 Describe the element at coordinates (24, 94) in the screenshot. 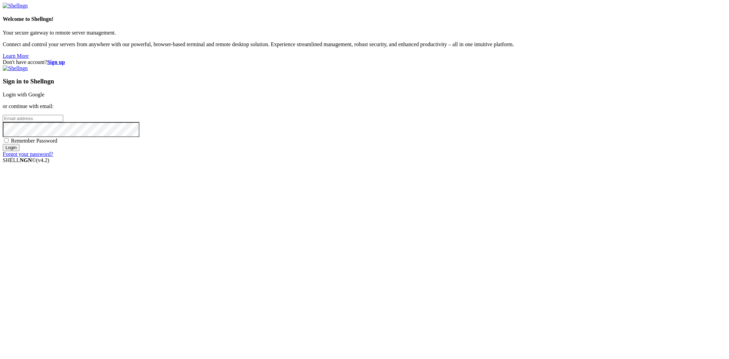

I see `a: Login with Google` at that location.